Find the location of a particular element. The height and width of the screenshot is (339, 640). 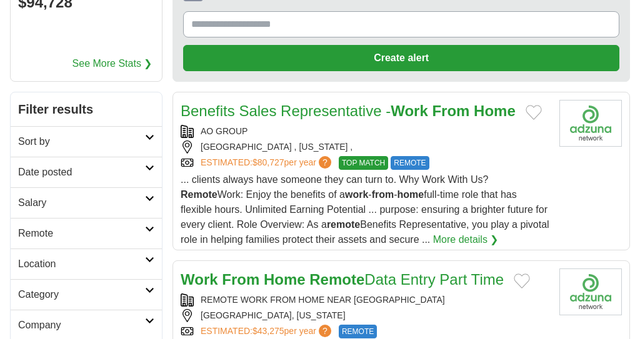

button: Create alert is located at coordinates (401, 58).